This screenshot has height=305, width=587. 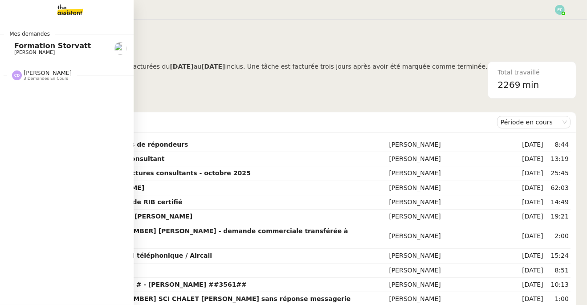 I want to click on img: users%2FyQfMwtYgTqhRP2YHWHmG2s2LYaD3%2Favatar%2Fprofile-pic.png, so click(x=120, y=49).